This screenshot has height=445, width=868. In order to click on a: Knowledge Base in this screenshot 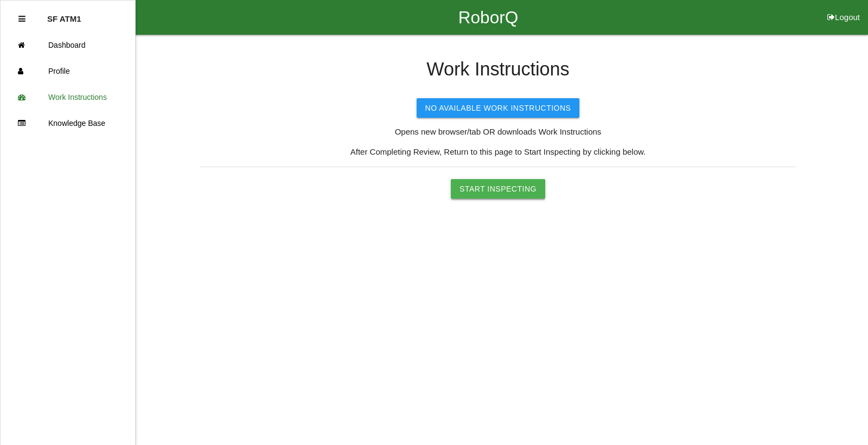, I will do `click(68, 123)`.